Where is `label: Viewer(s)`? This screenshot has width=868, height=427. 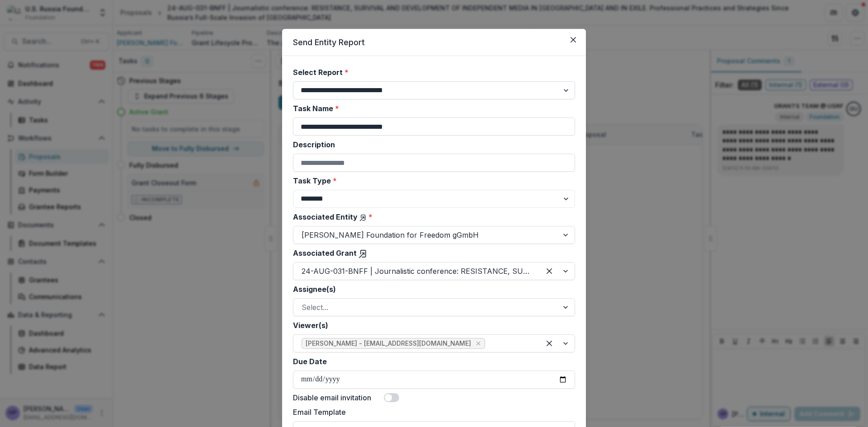 label: Viewer(s) is located at coordinates (431, 325).